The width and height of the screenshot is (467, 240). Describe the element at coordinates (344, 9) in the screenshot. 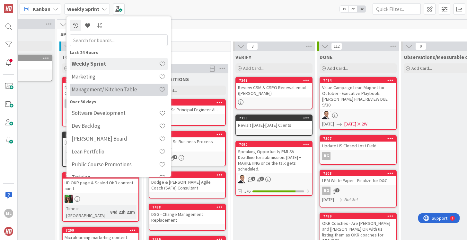

I see `span: 1x` at that location.